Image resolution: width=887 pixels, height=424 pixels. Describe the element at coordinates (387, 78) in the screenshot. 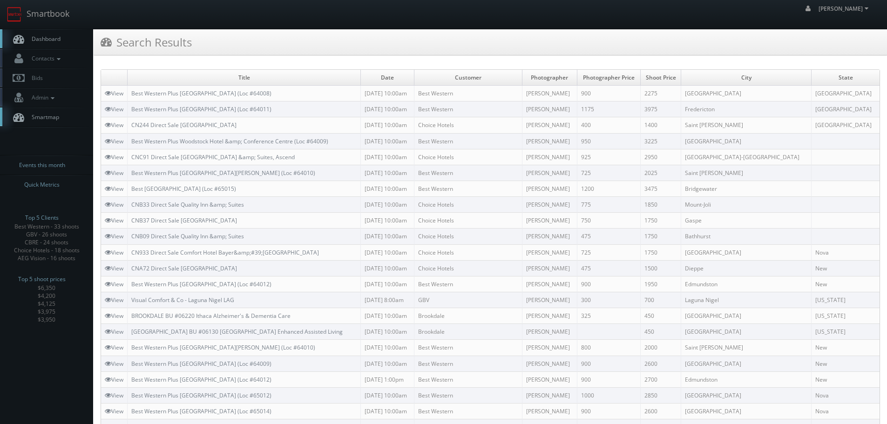

I see `td: Date` at that location.